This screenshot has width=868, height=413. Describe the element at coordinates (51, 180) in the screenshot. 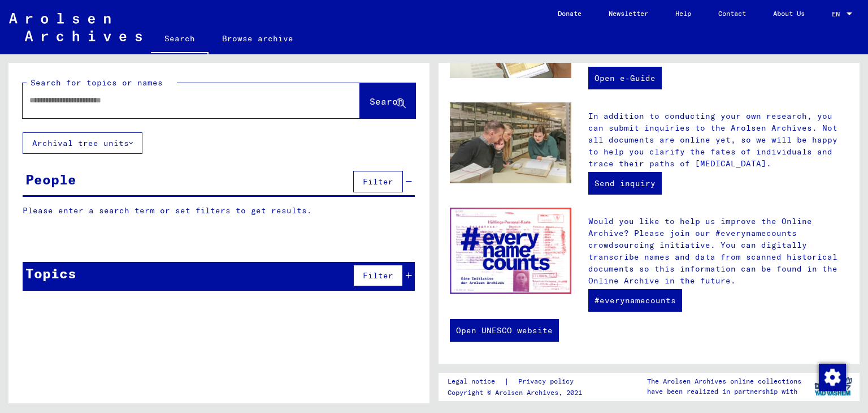

I see `div: People` at that location.